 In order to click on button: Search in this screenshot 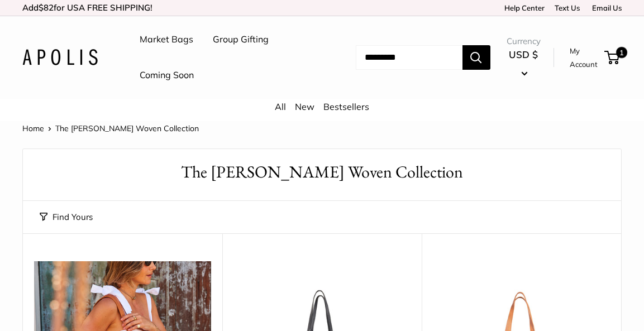, I will do `click(477, 58)`.